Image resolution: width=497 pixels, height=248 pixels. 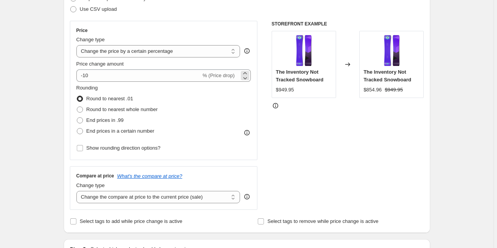 What do you see at coordinates (285, 90) in the screenshot?
I see `div: $949.95` at bounding box center [285, 90].